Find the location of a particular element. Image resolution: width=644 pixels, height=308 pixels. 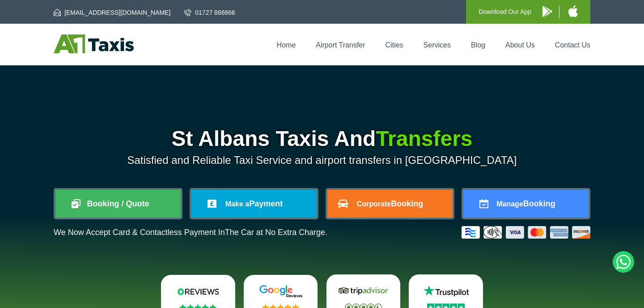

a: Home is located at coordinates (286, 45).